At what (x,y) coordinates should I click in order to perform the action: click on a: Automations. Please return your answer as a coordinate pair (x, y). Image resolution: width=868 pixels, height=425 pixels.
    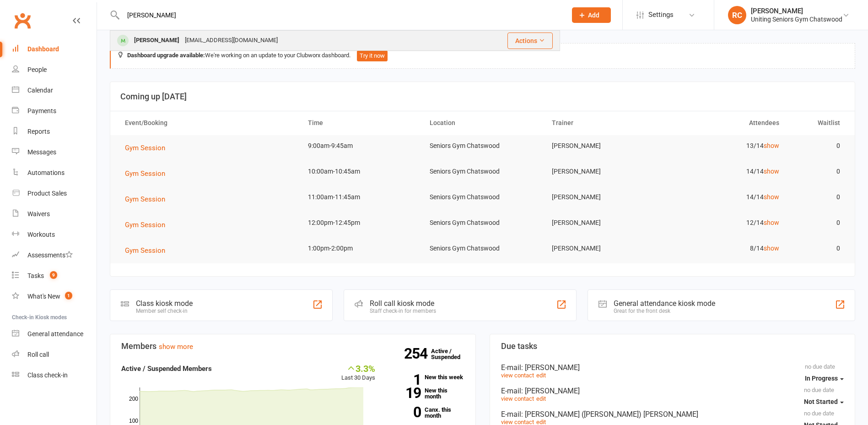
    Looking at the image, I should click on (54, 173).